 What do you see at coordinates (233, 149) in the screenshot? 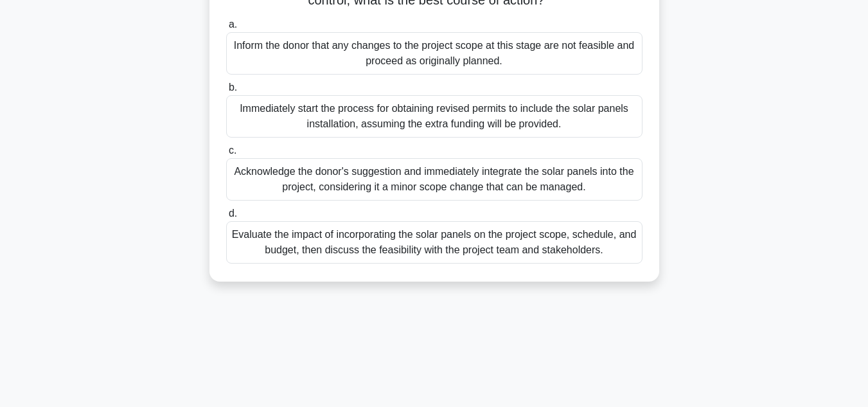
I see `span: c.` at bounding box center [233, 149].